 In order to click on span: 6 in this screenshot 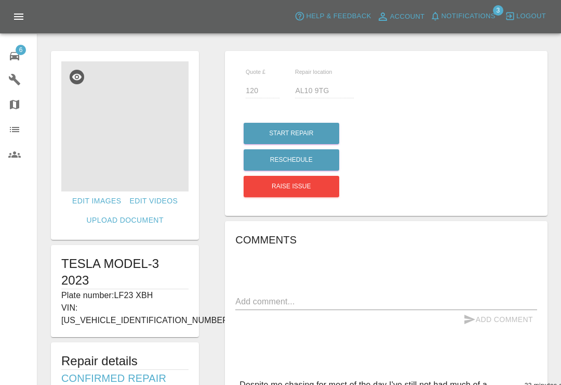, I will do `click(21, 50)`.